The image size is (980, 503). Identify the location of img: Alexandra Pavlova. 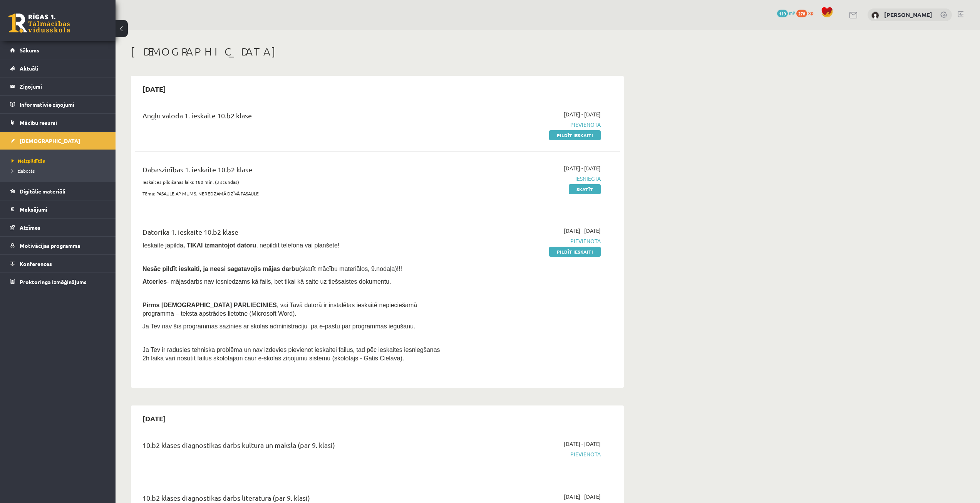
(876, 16).